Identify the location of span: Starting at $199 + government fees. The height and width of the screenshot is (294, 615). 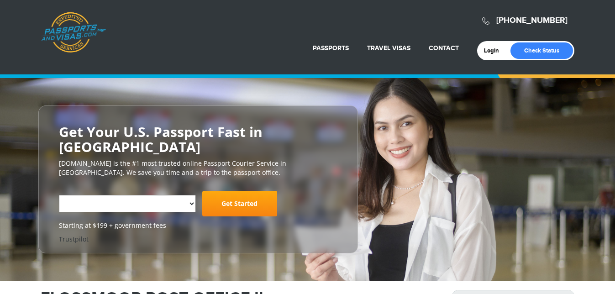
(198, 225).